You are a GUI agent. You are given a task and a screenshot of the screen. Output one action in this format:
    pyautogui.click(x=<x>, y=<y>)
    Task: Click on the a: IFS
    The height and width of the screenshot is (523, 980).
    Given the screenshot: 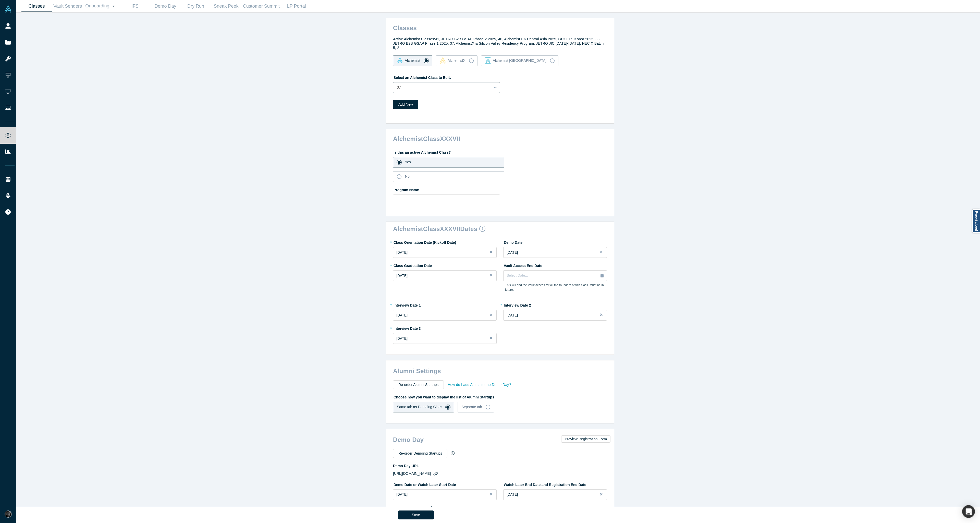 What is the action you would take?
    pyautogui.click(x=135, y=7)
    